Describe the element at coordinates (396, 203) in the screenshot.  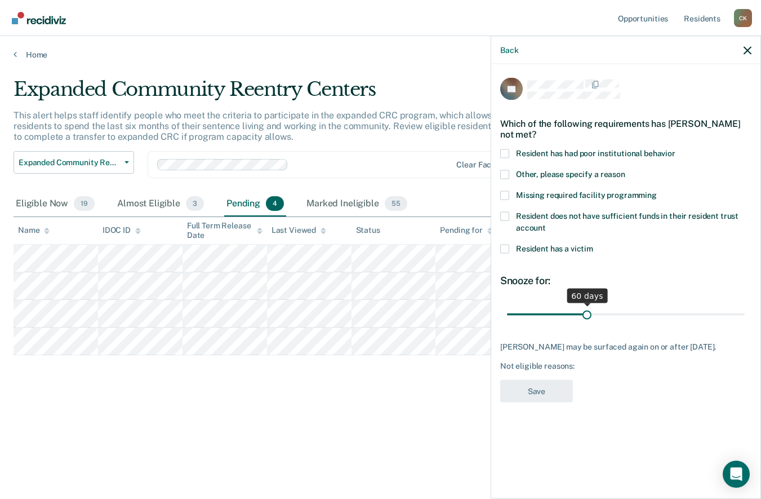
I see `span: 55` at that location.